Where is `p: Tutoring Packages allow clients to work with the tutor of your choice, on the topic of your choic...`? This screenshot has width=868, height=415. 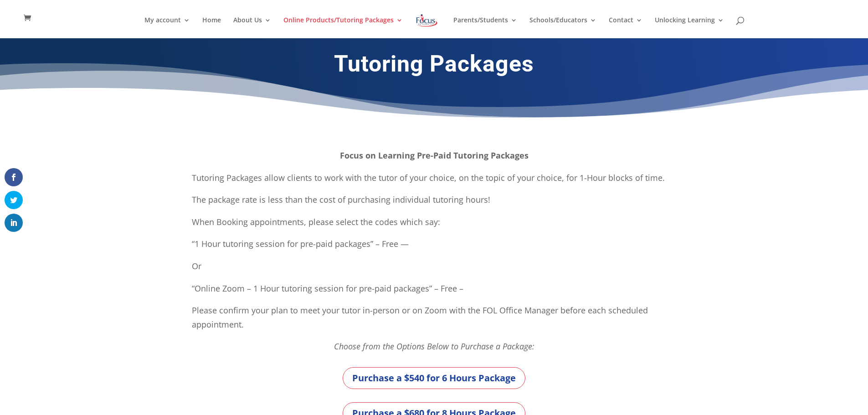 p: Tutoring Packages allow clients to work with the tutor of your choice, on the topic of your choic... is located at coordinates (434, 182).